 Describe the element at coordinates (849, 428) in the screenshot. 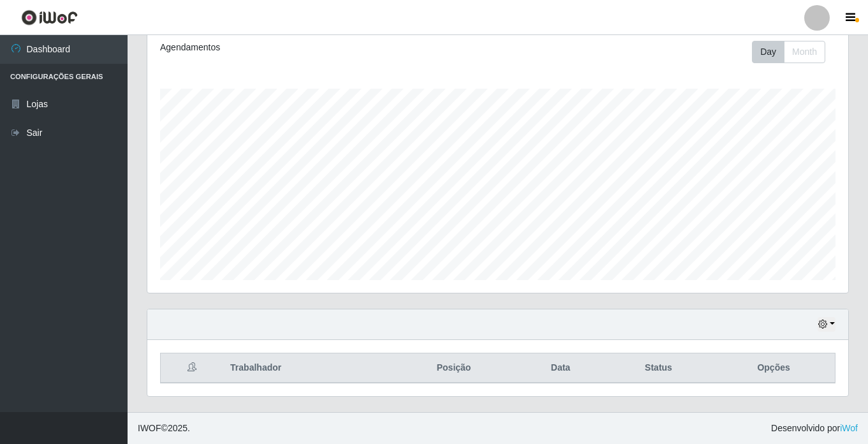

I see `a: iWof` at that location.